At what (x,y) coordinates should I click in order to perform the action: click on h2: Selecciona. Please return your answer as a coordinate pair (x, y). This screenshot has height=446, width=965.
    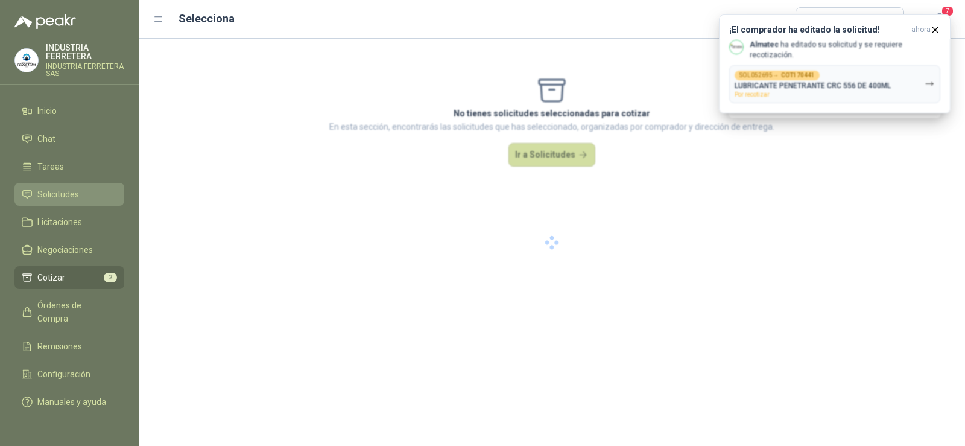
    Looking at the image, I should click on (206, 19).